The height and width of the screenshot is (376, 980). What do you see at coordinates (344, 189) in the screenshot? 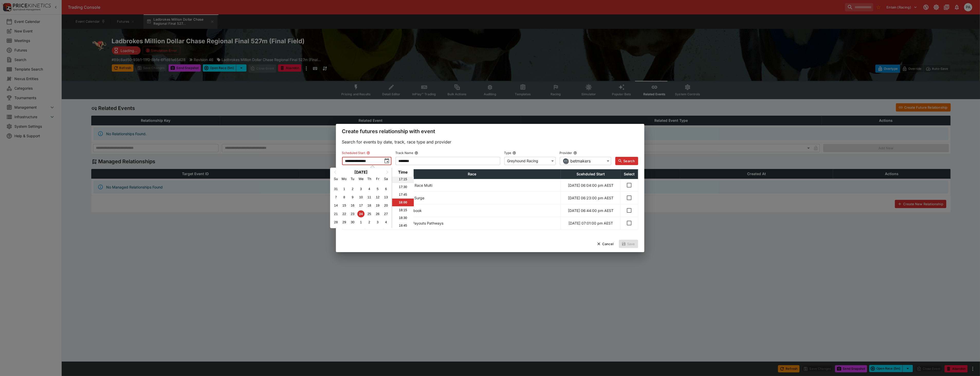
I see `div: Choose Monday, September 1st, 2025` at bounding box center [344, 189].